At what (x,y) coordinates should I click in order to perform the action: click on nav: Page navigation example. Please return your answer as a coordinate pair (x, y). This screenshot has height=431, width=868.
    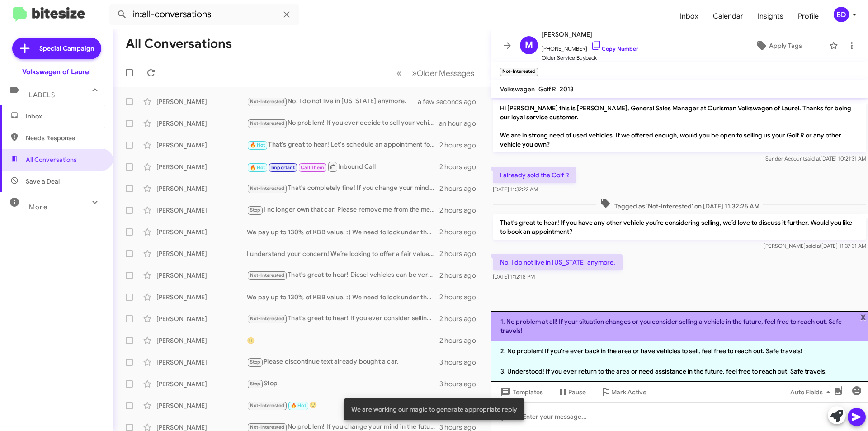
    Looking at the image, I should click on (435, 73).